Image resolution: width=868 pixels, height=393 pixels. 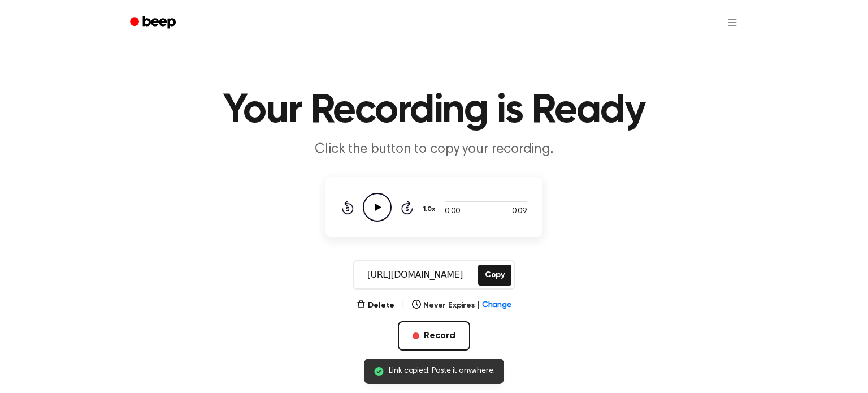 I want to click on a: Beep, so click(x=154, y=23).